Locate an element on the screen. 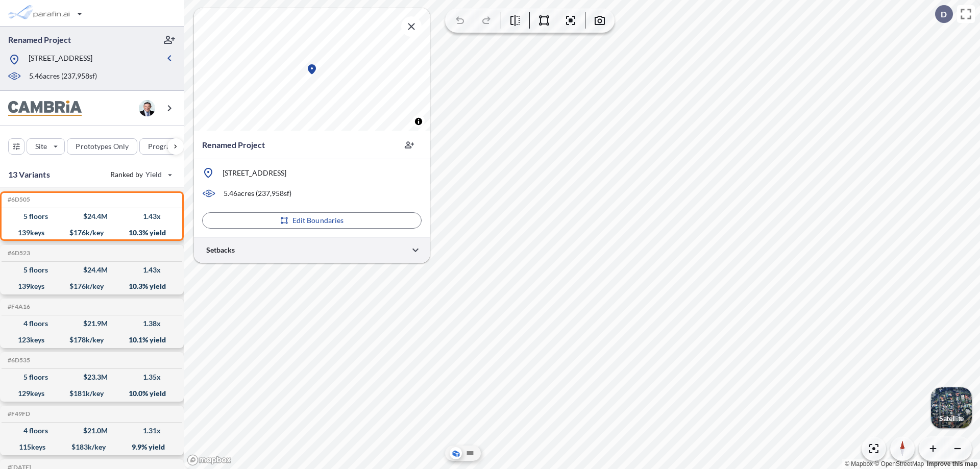  canvas: Map is located at coordinates (312, 69).